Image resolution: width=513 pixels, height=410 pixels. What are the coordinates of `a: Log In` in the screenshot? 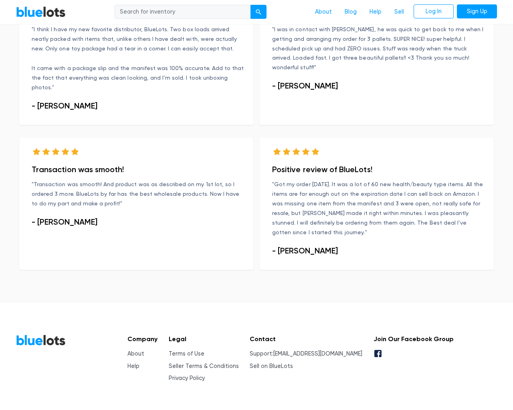 It's located at (434, 12).